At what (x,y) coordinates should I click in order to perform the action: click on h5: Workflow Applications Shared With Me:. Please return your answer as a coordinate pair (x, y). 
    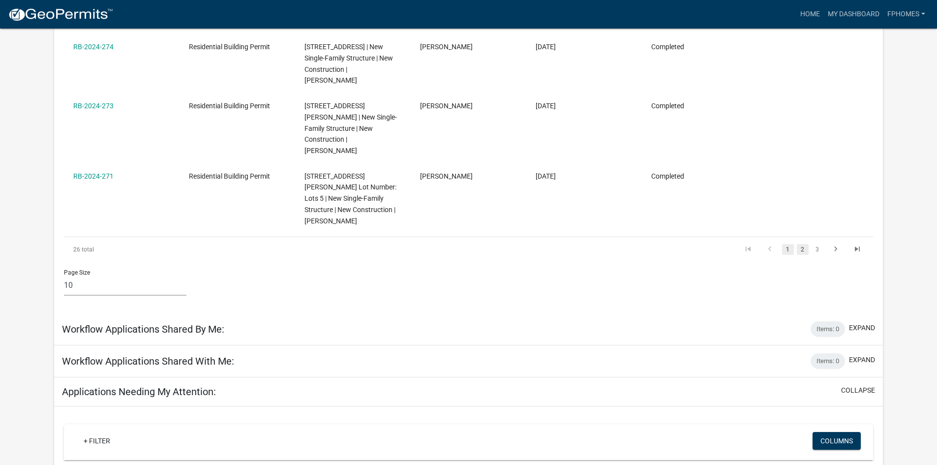
    Looking at the image, I should click on (148, 361).